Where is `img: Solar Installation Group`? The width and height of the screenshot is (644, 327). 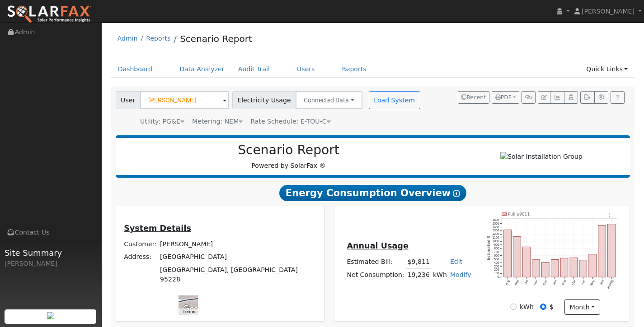 img: Solar Installation Group is located at coordinates (541, 156).